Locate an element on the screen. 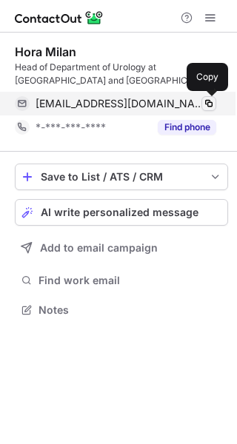 This screenshot has width=237, height=444. div: Hora Milan is located at coordinates (45, 52).